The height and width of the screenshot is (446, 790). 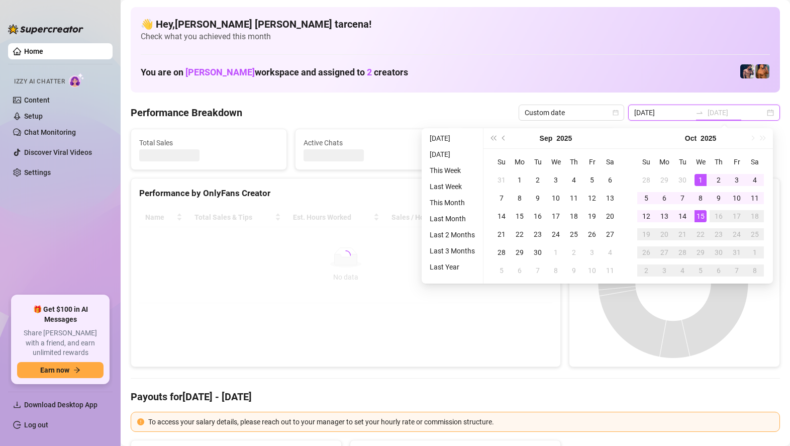 I want to click on div: 1, so click(x=556, y=252).